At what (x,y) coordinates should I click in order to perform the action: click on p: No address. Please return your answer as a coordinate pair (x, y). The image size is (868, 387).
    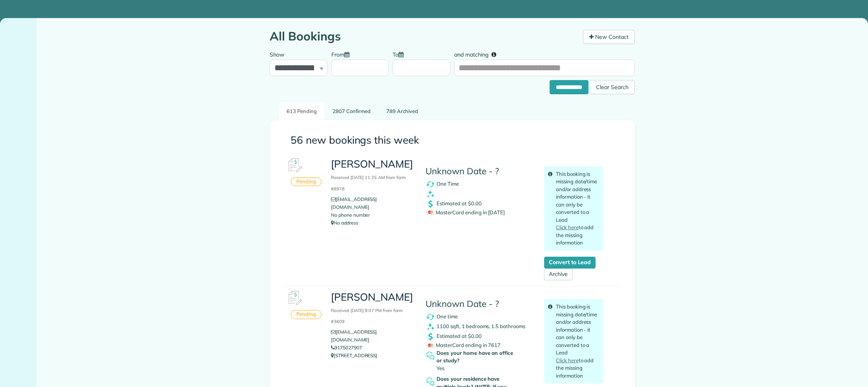
    Looking at the image, I should click on (372, 223).